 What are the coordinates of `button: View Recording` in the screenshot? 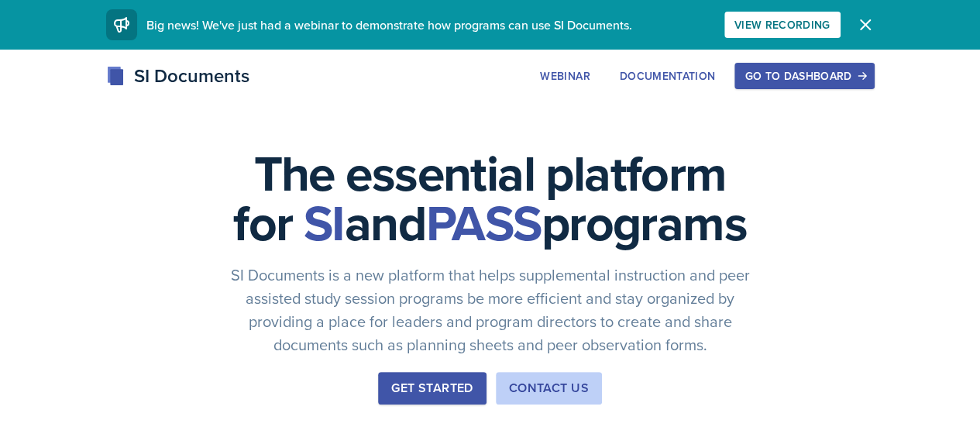 It's located at (782, 24).